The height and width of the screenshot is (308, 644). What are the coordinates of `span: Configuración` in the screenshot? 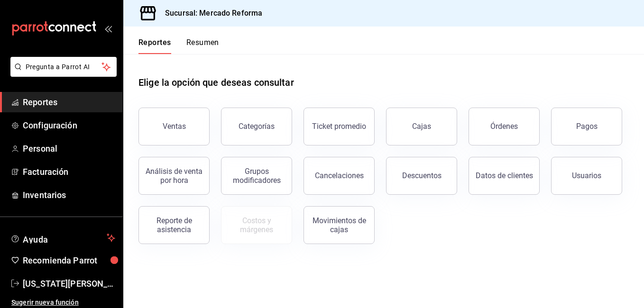 It's located at (68, 125).